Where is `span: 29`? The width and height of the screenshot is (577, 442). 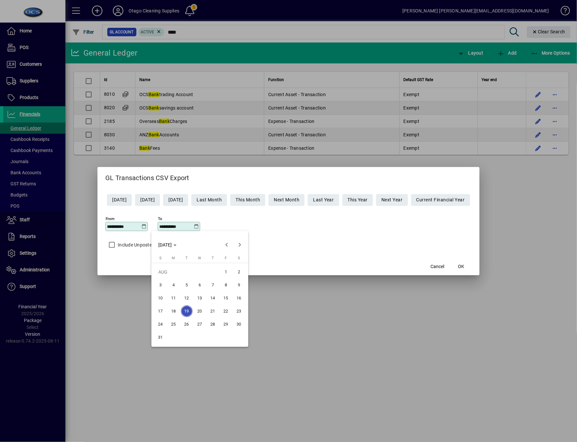
span: 29 is located at coordinates (226, 325).